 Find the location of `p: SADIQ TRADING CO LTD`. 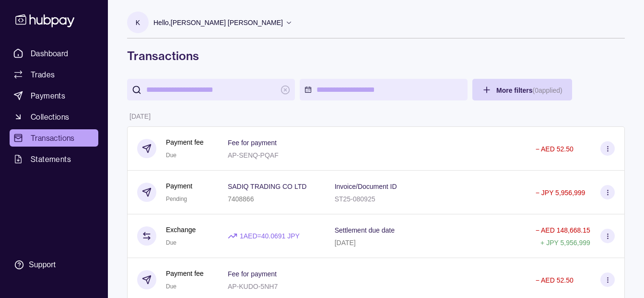

p: SADIQ TRADING CO LTD is located at coordinates (267, 186).